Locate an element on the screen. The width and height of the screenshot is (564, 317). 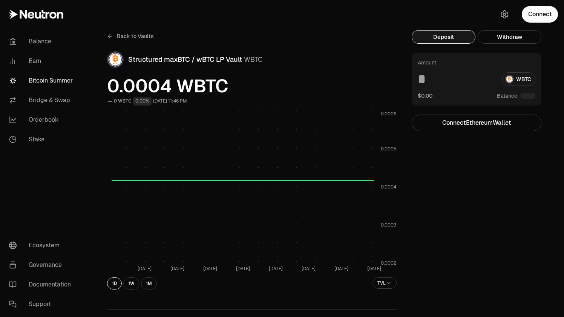
img: WBTC Logo is located at coordinates (115, 60).